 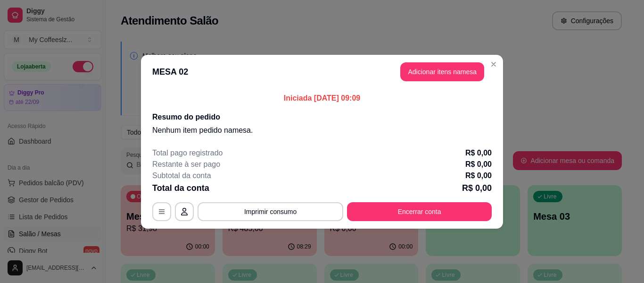 I want to click on header: MESA 02, so click(x=322, y=72).